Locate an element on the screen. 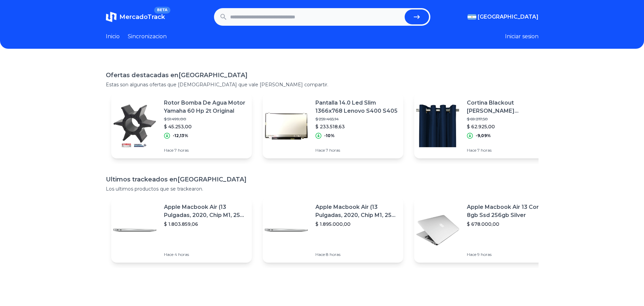 The width and height of the screenshot is (644, 306). span: BETA is located at coordinates (162, 10).